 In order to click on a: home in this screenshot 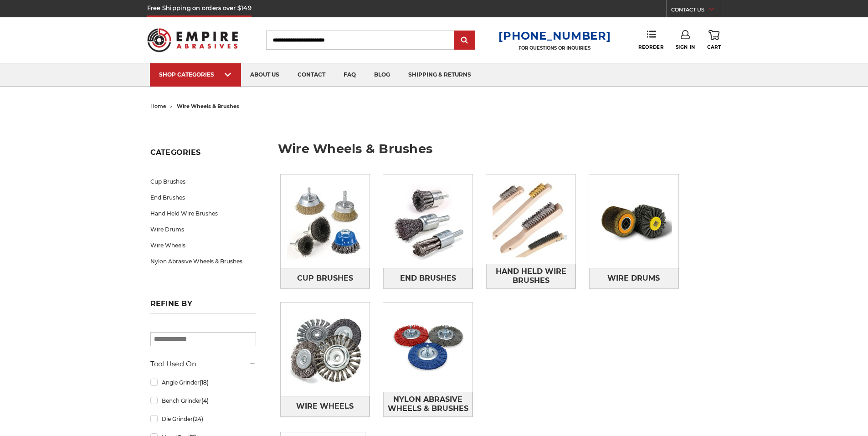, I will do `click(158, 106)`.